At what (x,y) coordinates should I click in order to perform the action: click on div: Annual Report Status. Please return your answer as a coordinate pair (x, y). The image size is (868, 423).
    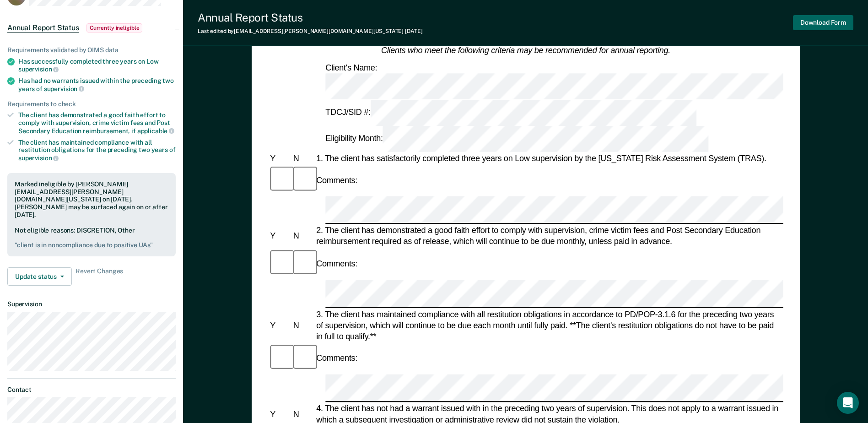
    Looking at the image, I should click on (310, 18).